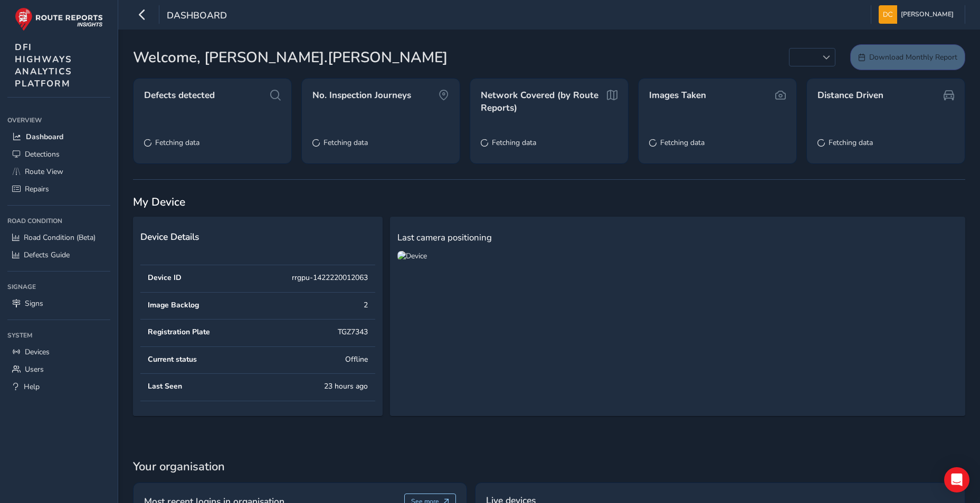 The width and height of the screenshot is (980, 503). I want to click on div: 2, so click(365, 305).